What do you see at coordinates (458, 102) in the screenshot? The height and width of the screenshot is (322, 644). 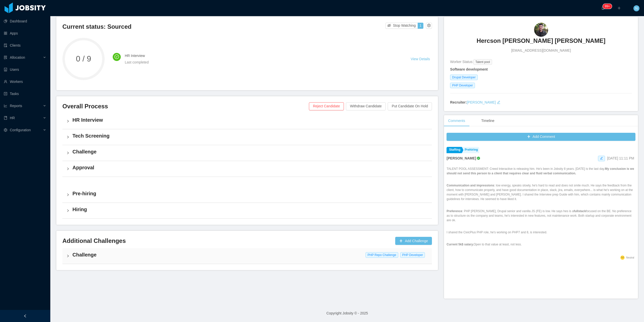 I see `strong: Recruiter:` at bounding box center [458, 102].